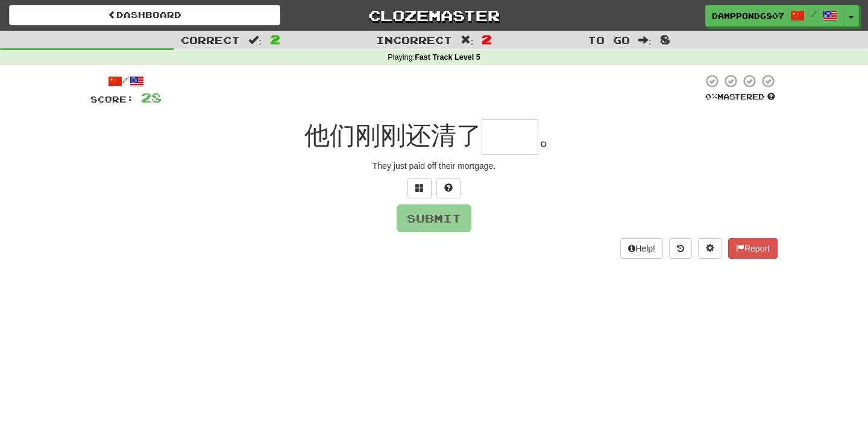  Describe the element at coordinates (211, 40) in the screenshot. I see `span: Correct` at that location.